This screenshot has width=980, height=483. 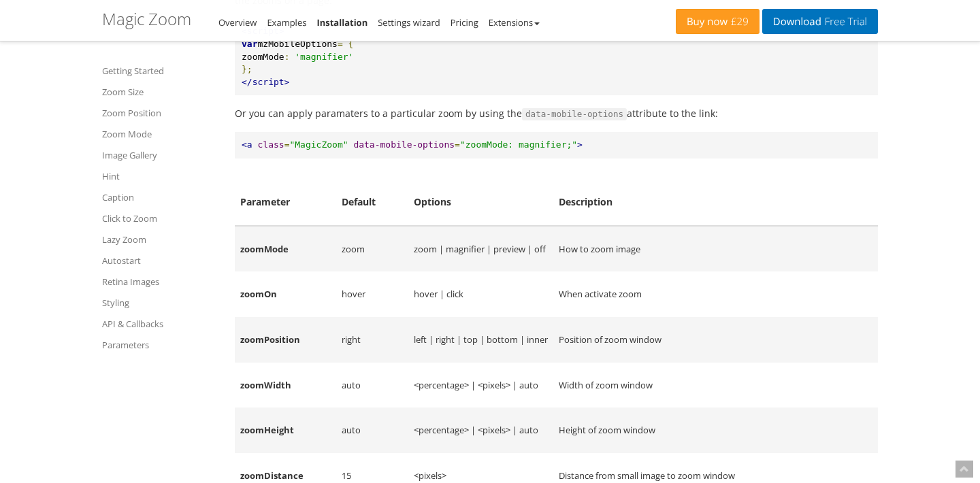 What do you see at coordinates (285, 430) in the screenshot?
I see `td: zoomHeight` at bounding box center [285, 430].